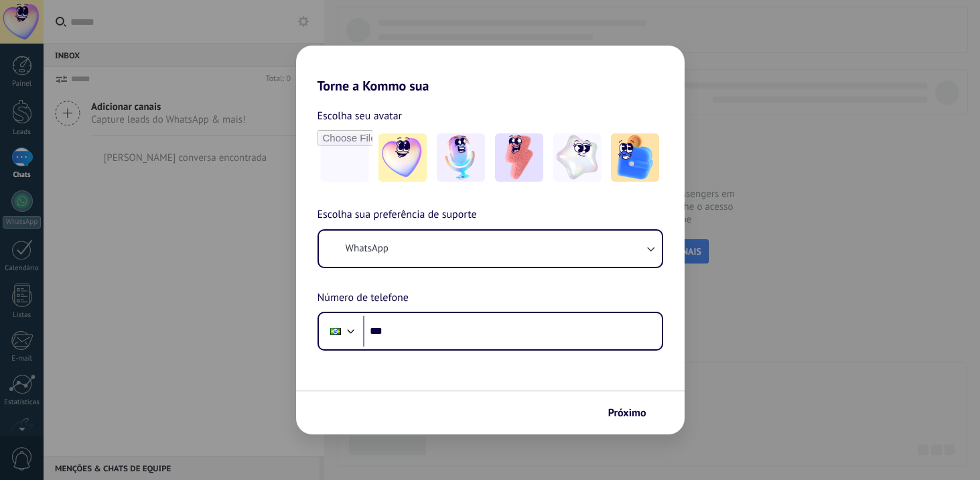 The image size is (980, 480). I want to click on span: Próximo, so click(627, 413).